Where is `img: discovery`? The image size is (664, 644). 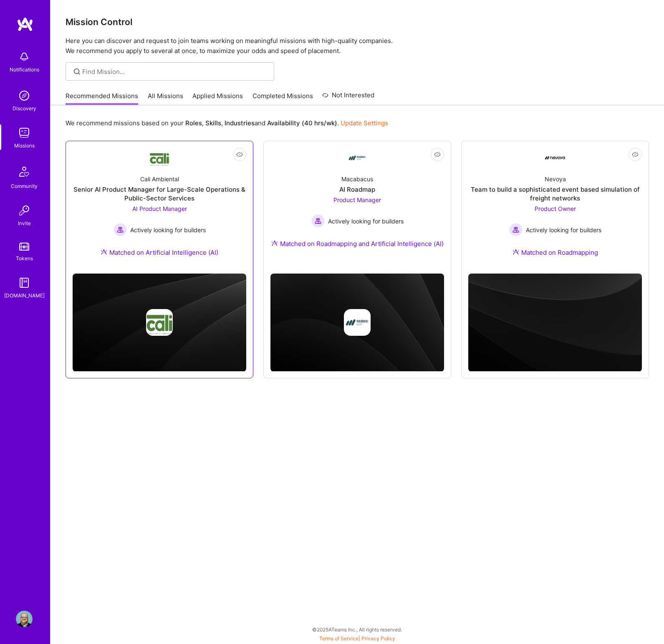 img: discovery is located at coordinates (24, 95).